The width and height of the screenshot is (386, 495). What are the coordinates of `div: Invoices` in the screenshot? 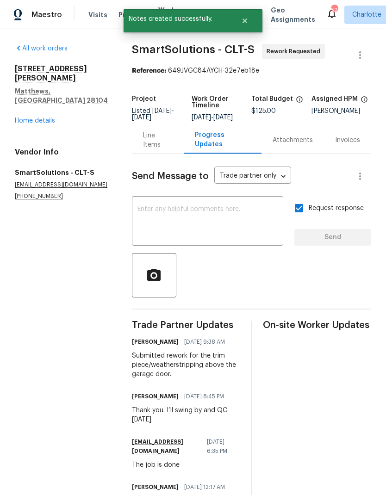 It's located at (348, 140).